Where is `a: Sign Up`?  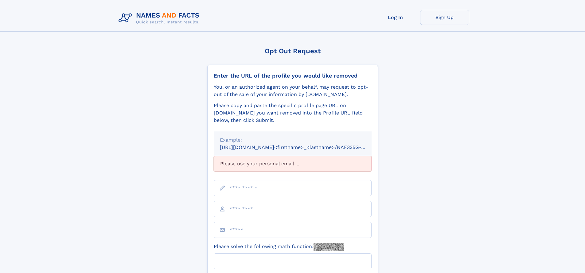 a: Sign Up is located at coordinates (445, 17).